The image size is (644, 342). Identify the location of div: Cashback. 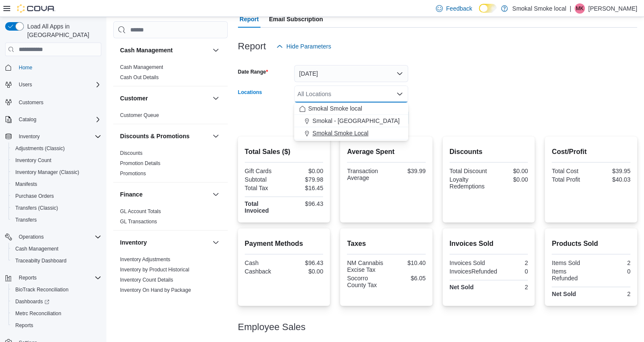
(263, 271).